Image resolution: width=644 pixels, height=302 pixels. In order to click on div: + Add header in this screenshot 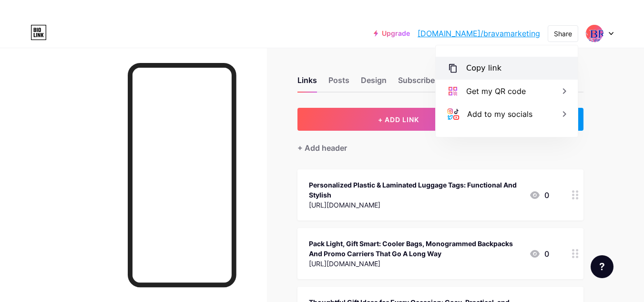, I will do `click(322, 148)`.